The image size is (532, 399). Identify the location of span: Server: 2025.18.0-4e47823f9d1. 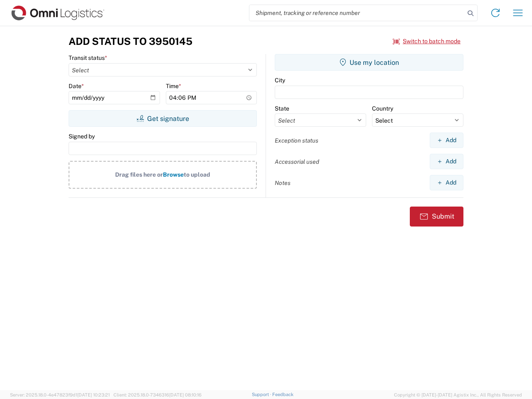
(60, 395).